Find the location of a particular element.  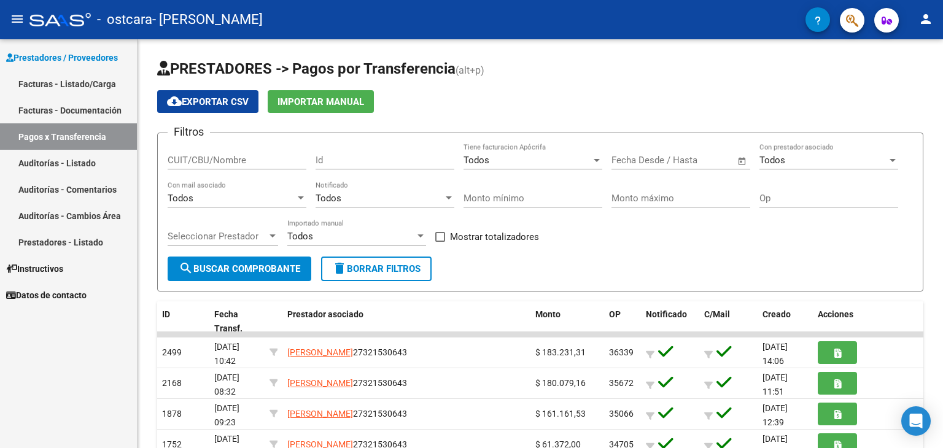

span: Importar Manual is located at coordinates (320, 102).